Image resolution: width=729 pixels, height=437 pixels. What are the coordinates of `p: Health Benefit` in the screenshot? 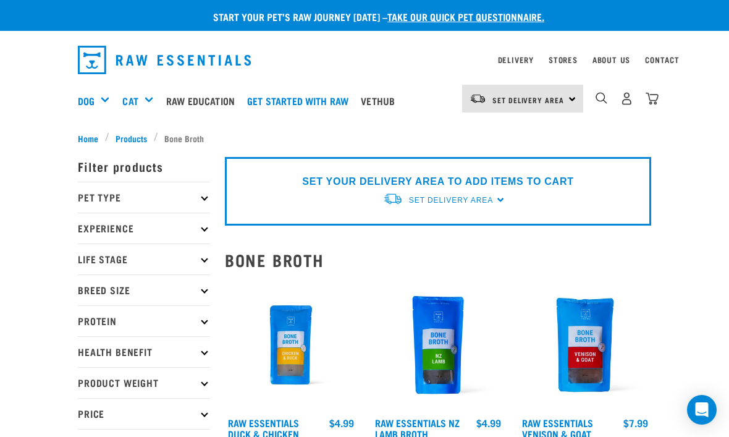 It's located at (144, 351).